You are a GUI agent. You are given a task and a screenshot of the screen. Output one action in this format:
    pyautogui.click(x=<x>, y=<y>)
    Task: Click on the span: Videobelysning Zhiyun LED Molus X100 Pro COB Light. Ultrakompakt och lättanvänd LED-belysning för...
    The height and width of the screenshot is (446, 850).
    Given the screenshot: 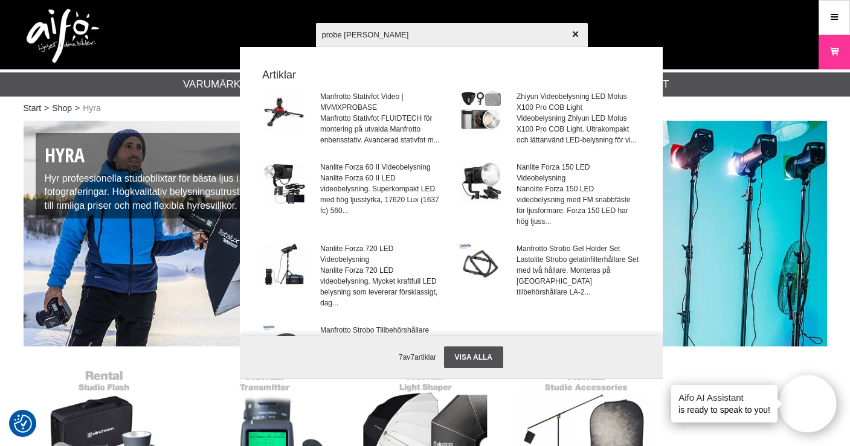 What is the action you would take?
    pyautogui.click(x=577, y=129)
    